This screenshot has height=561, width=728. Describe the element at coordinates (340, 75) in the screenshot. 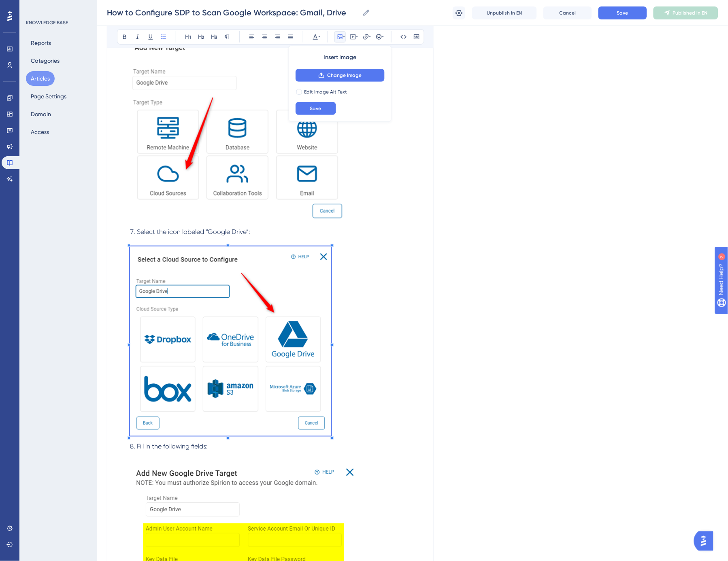

I see `button: Change Image` at that location.